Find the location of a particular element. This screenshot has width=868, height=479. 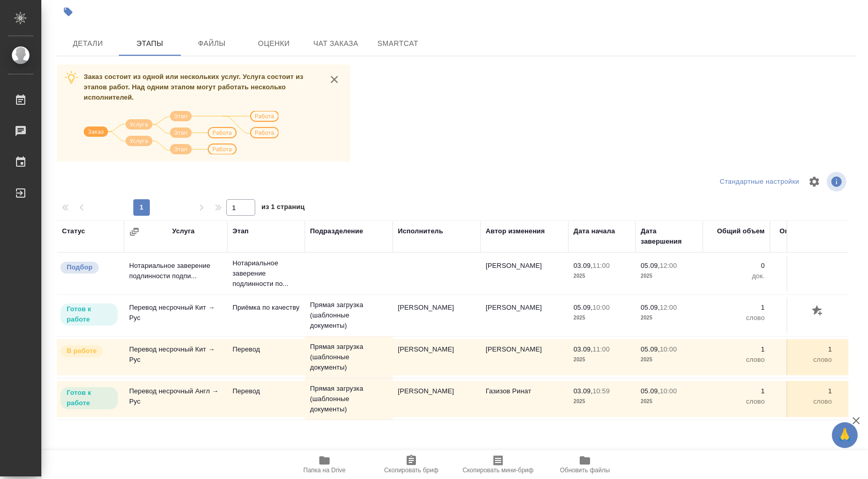

span: Этапы is located at coordinates (150, 43).